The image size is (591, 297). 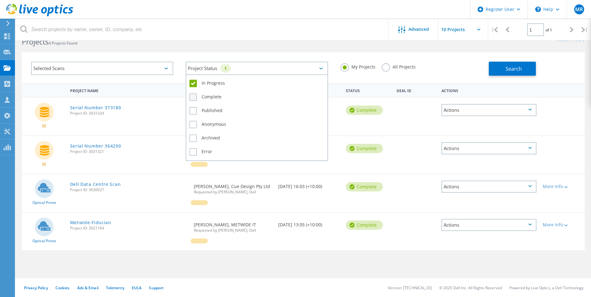 I want to click on a: Dell Data Centre Scan, so click(x=95, y=185).